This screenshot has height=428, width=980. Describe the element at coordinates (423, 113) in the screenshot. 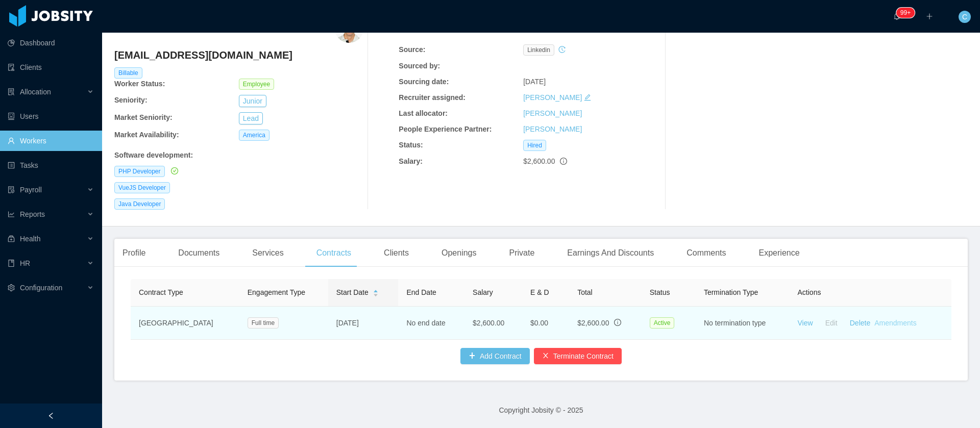

I see `b: Last allocator:` at that location.